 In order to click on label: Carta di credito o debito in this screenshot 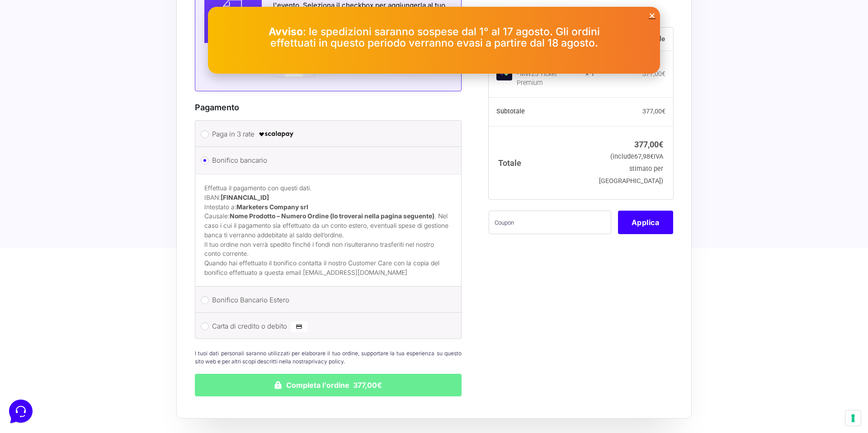, I will do `click(326, 326)`.